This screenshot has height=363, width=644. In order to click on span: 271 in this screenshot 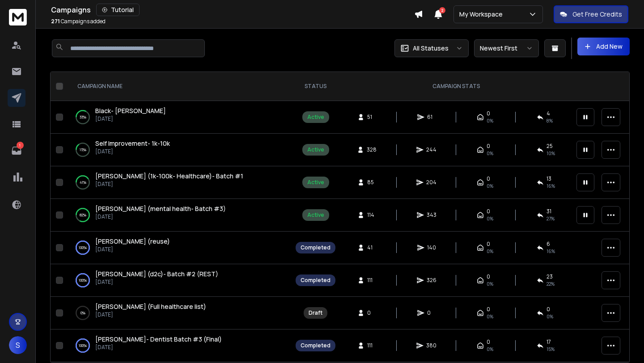, I will do `click(56, 21)`.